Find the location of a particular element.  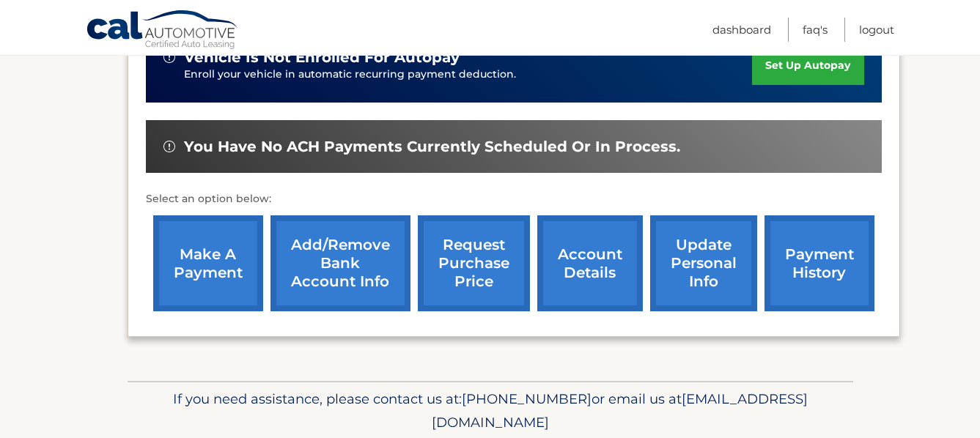

a: FAQ's is located at coordinates (815, 30).